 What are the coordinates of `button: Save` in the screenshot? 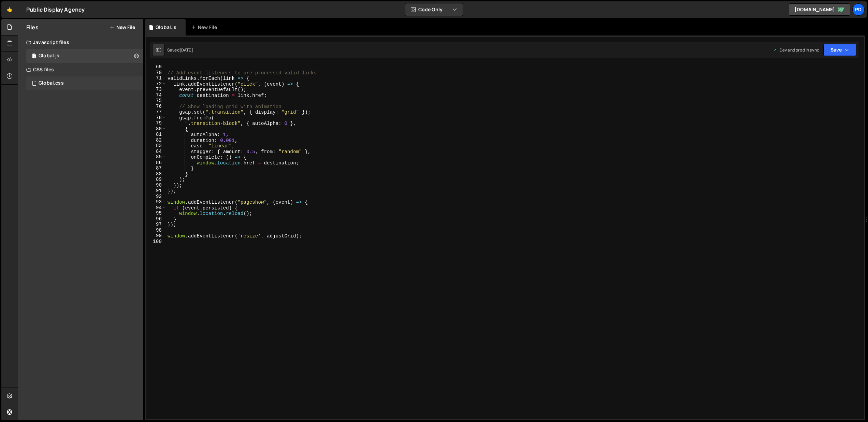 It's located at (839, 50).